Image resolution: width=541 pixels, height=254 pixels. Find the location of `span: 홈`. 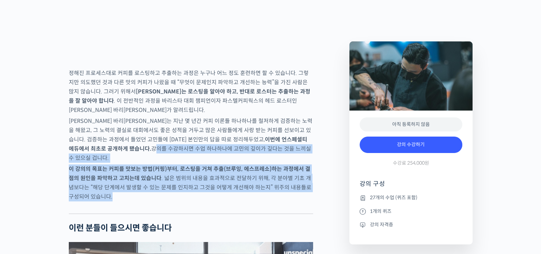

span: 홈 is located at coordinates (24, 210).